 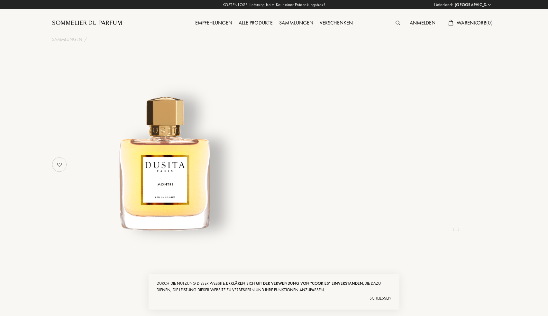 What do you see at coordinates (295, 283) in the screenshot?
I see `span: erklären sich mit der Verwendung von "Cookies" einverstanden,` at bounding box center [295, 283].